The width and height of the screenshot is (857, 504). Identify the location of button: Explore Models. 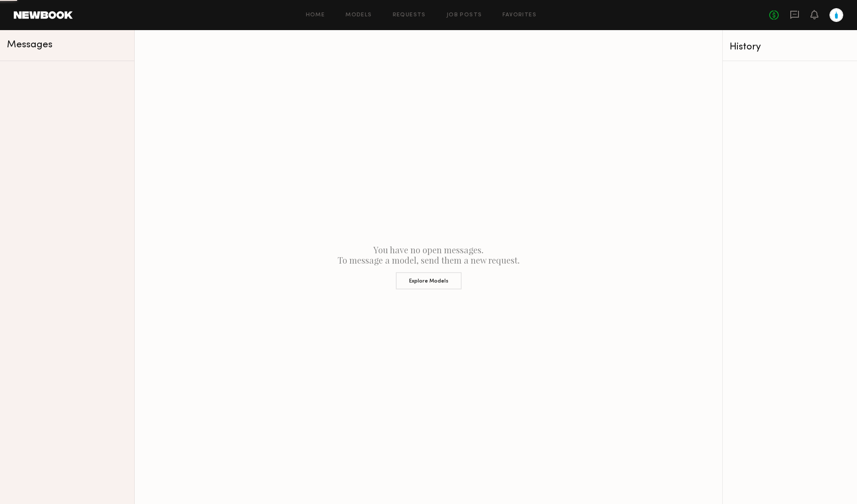
(428, 281).